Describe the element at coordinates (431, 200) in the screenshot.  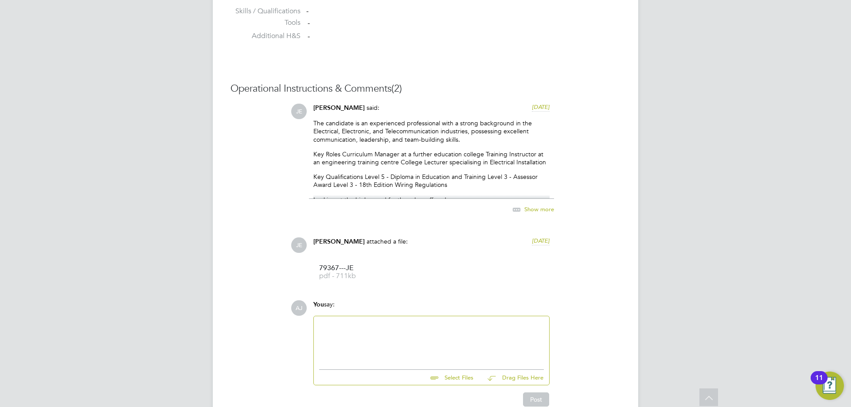
I see `p: Looking at the higher end for the salary offered` at that location.